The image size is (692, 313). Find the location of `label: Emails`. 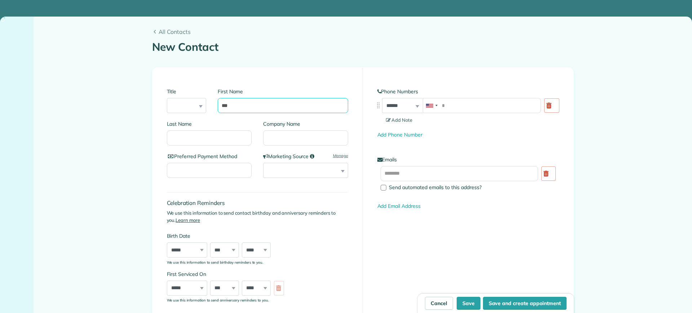

label: Emails is located at coordinates (468, 160).